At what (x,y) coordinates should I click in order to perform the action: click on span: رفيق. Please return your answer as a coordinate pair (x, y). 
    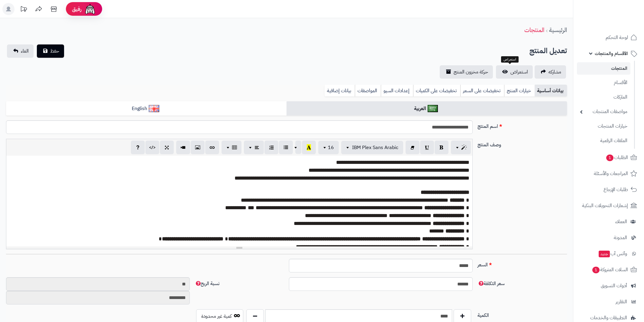
    Looking at the image, I should click on (77, 9).